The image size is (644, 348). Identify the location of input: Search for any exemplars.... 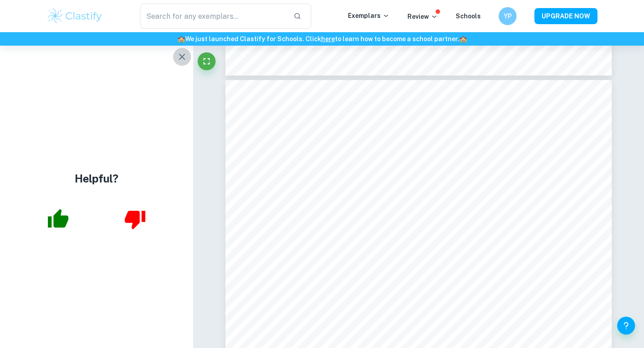
(213, 16).